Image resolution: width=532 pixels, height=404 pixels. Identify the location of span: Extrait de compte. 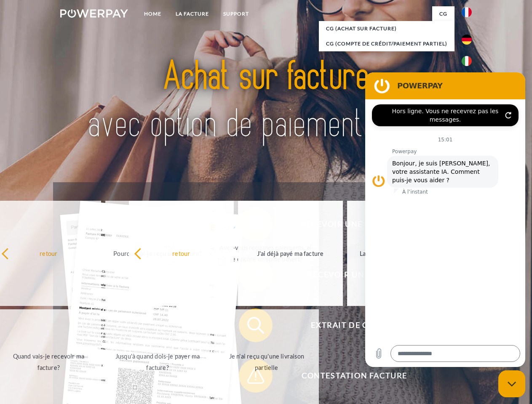
(354, 325).